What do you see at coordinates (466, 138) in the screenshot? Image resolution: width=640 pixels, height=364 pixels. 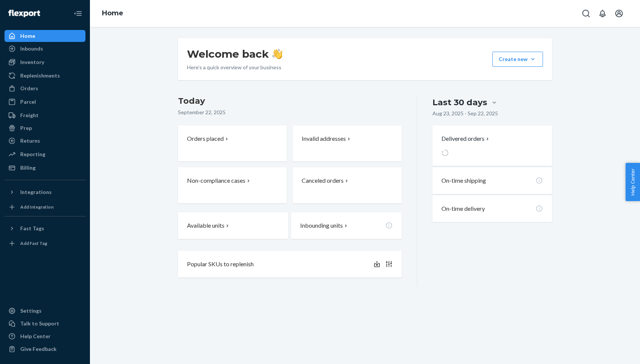 I see `p: Delivered orders` at bounding box center [466, 138].